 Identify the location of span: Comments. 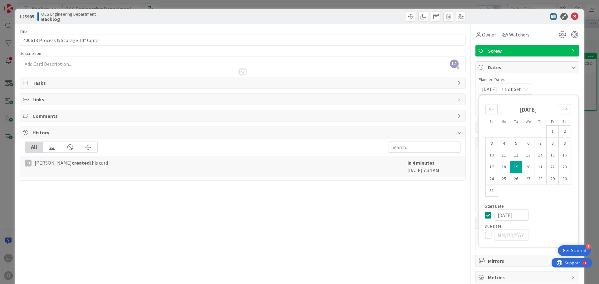
(243, 116).